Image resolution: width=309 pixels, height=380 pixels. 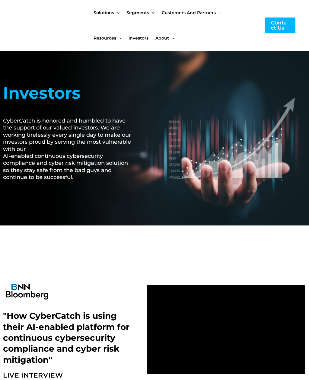 I want to click on h2: LIVE INTERVIEW, so click(x=72, y=375).